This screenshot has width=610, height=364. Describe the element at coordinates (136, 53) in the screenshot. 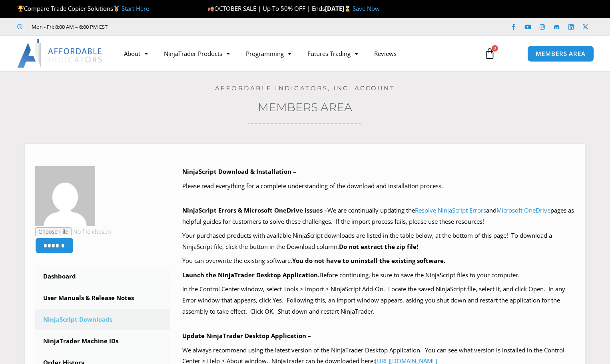

I see `a: About` at that location.